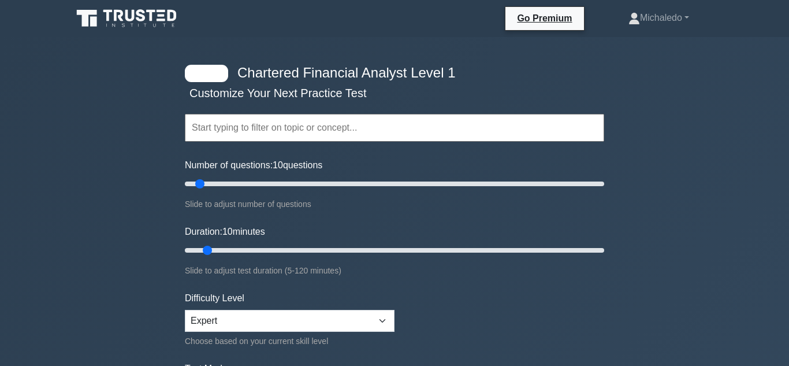  What do you see at coordinates (390, 73) in the screenshot?
I see `h4: Chartered Financial Analyst Level 1` at bounding box center [390, 73].